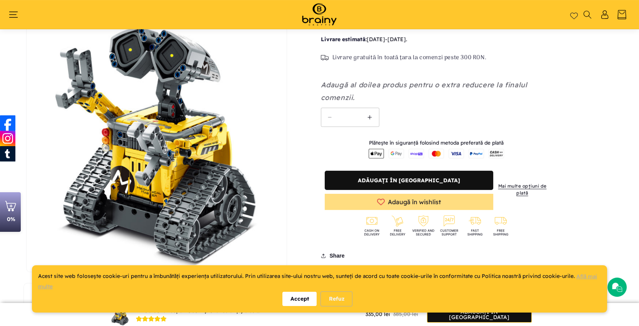  What do you see at coordinates (120, 315) in the screenshot?
I see `img: Product thumbnail` at bounding box center [120, 315].